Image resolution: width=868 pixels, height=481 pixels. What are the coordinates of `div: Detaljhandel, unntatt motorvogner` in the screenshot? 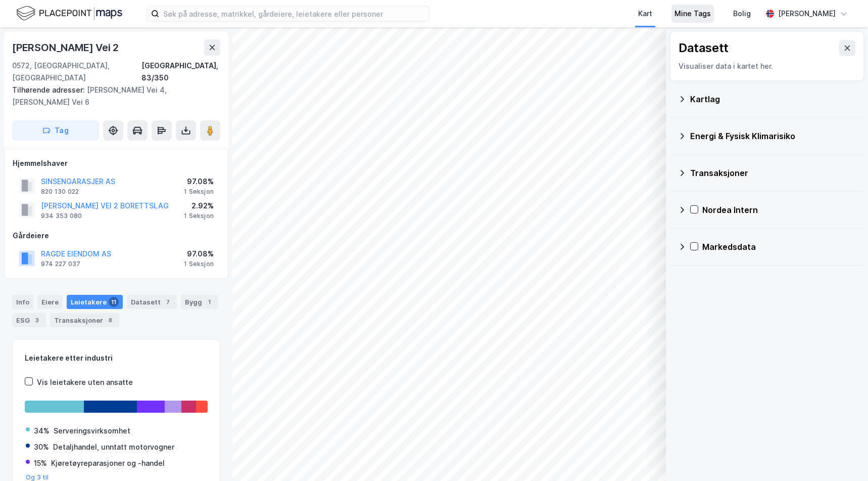 It's located at (114, 447).